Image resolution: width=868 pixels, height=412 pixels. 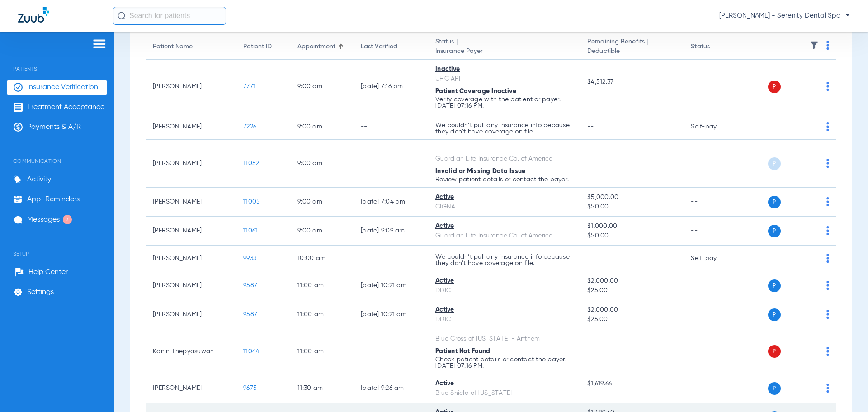 I want to click on span: Invalid or Missing Data Issue, so click(x=480, y=171).